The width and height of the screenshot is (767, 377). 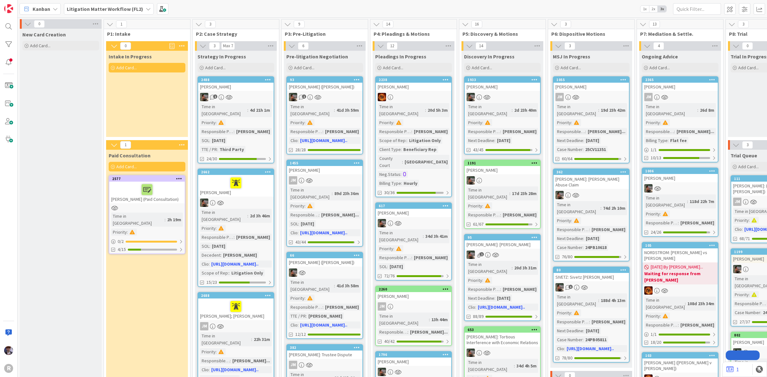 What do you see at coordinates (293, 224) in the screenshot?
I see `div: SOL` at bounding box center [293, 224].